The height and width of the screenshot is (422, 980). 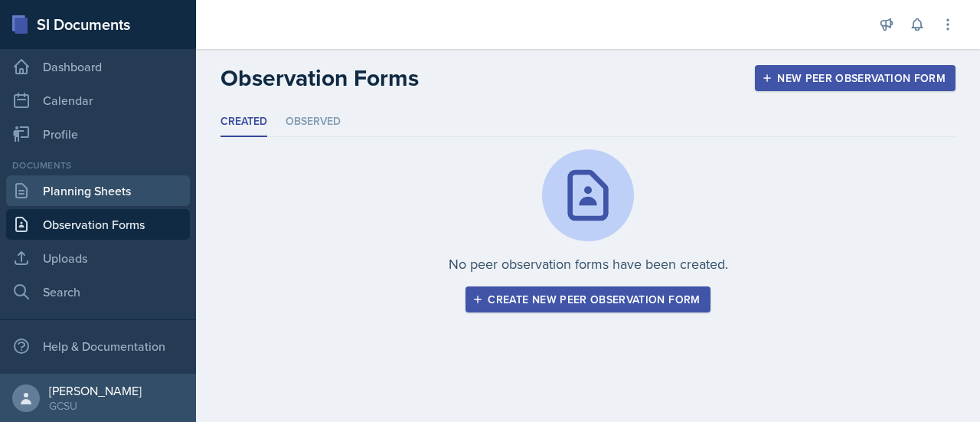 I want to click on div: New Peer Observation Form, so click(x=855, y=78).